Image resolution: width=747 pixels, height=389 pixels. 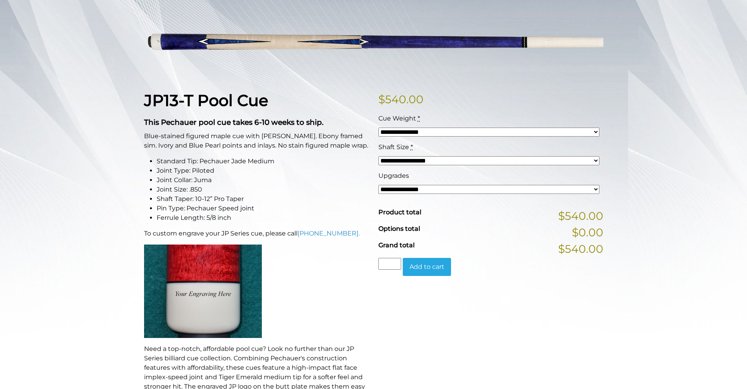 What do you see at coordinates (390, 264) in the screenshot?
I see `input: Product quantity` at bounding box center [390, 264].